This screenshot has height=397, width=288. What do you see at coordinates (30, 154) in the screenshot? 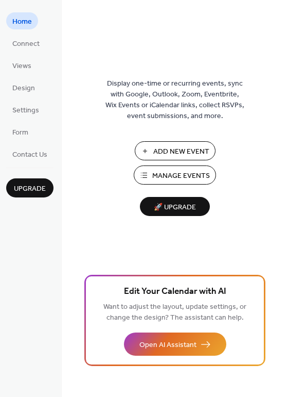
I see `span: Contact Us` at bounding box center [30, 154].